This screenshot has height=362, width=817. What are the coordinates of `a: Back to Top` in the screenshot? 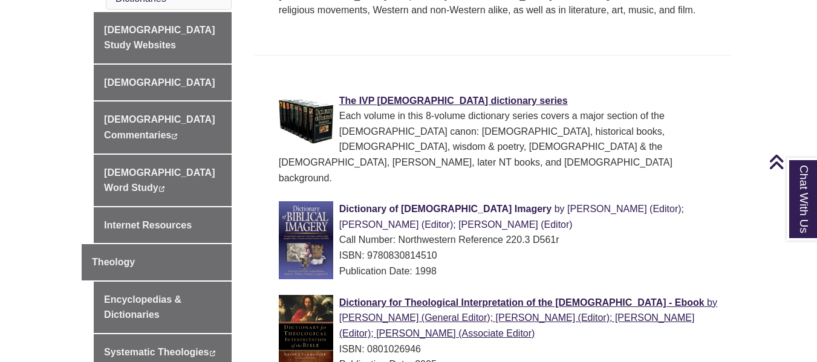 It's located at (791, 161).